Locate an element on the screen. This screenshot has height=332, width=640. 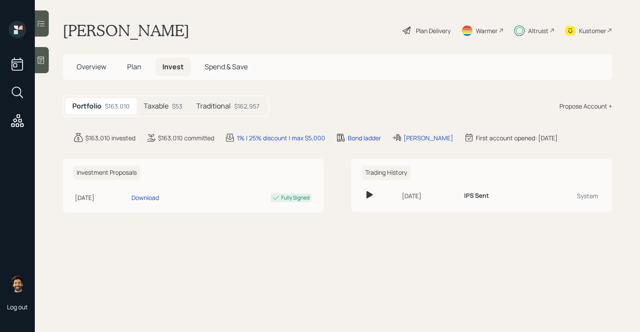
div: Fully Signed is located at coordinates (295, 198).